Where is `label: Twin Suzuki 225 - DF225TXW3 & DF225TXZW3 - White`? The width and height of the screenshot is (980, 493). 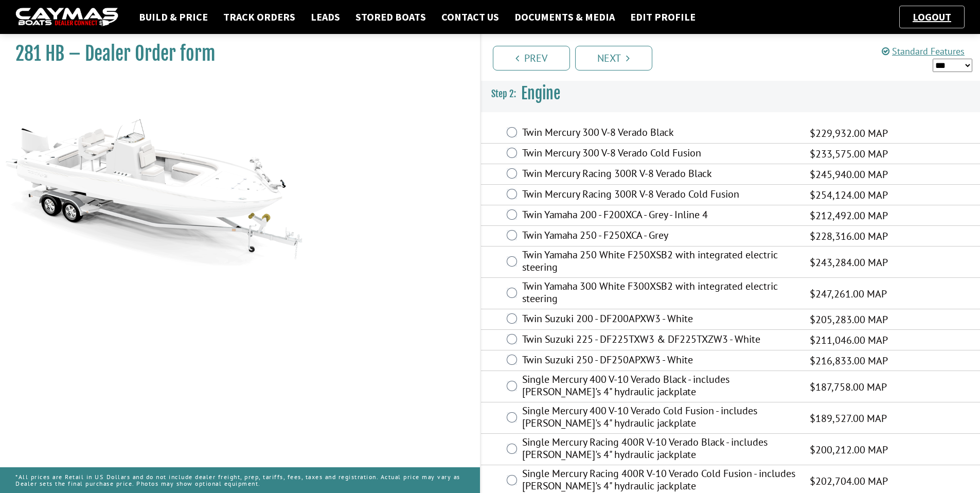 label: Twin Suzuki 225 - DF225TXW3 & DF225TXZW3 - White is located at coordinates (660, 340).